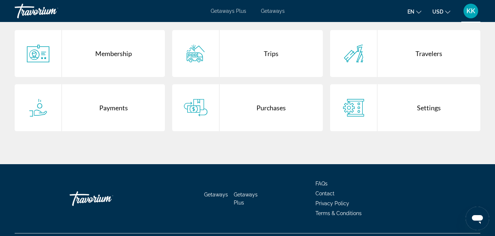 This screenshot has height=236, width=495. What do you see at coordinates (90, 53) in the screenshot?
I see `a: Membership` at bounding box center [90, 53].